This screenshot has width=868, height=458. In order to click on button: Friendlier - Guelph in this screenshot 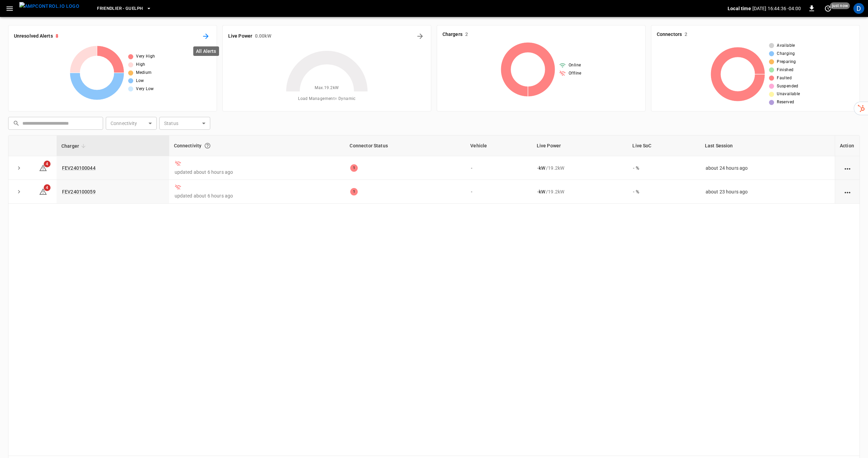, I will do `click(124, 8)`.